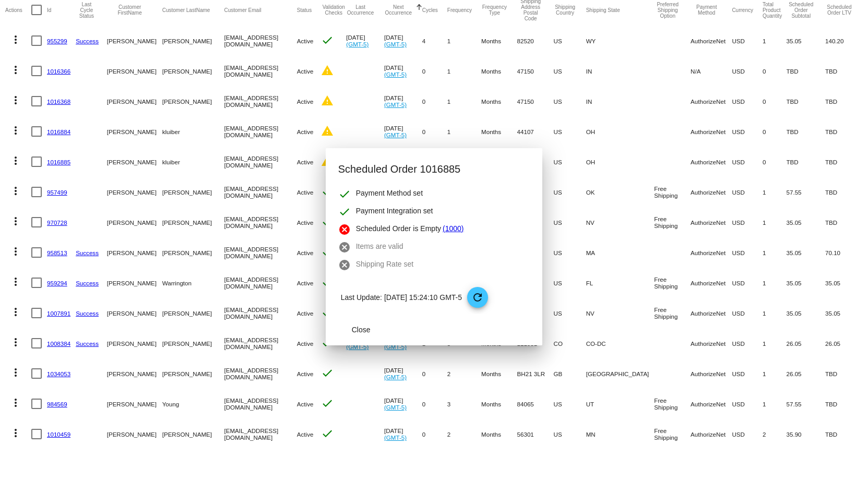 The image size is (868, 493). What do you see at coordinates (806, 343) in the screenshot?
I see `mat-cell: 26.05` at bounding box center [806, 343].